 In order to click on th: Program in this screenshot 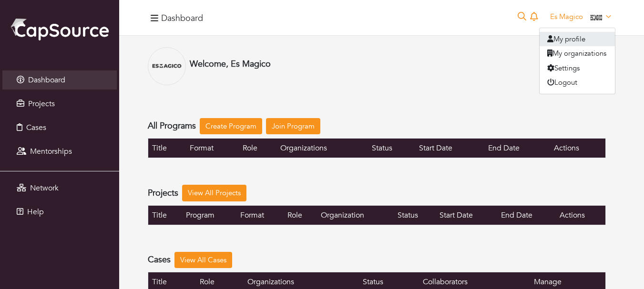, I will do `click(209, 215)`.